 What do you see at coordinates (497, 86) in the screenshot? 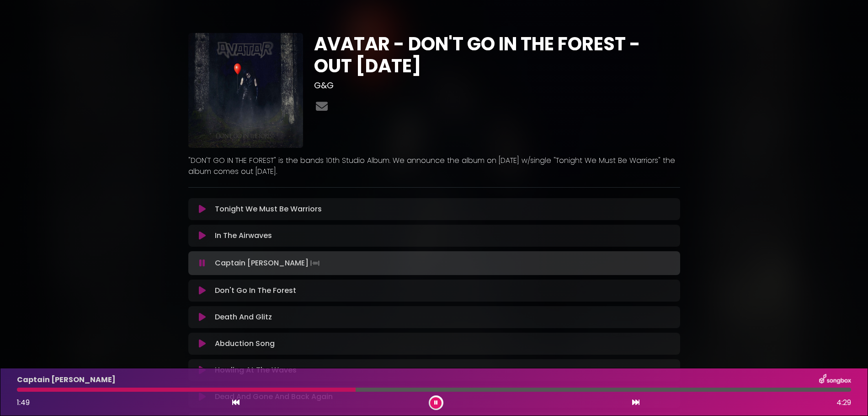
I see `h3: G&G` at bounding box center [497, 86].